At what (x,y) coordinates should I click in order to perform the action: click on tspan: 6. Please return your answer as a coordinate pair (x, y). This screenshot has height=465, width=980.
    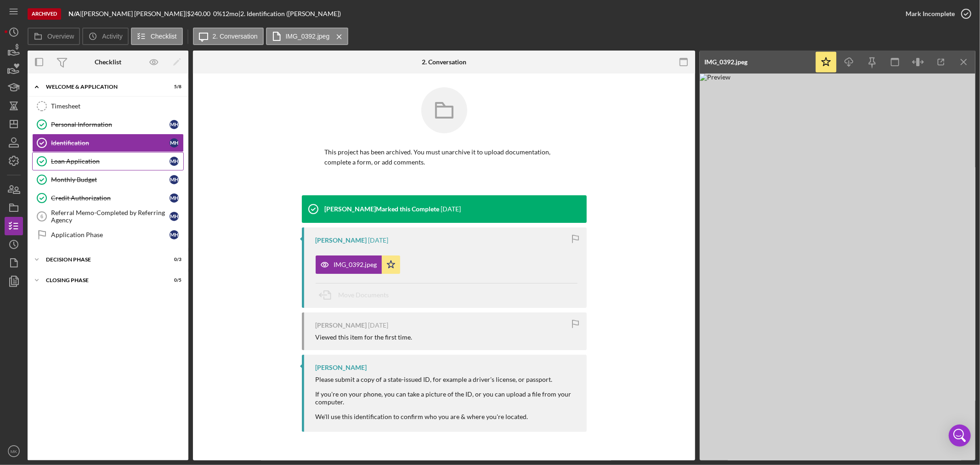
    Looking at the image, I should click on (42, 217).